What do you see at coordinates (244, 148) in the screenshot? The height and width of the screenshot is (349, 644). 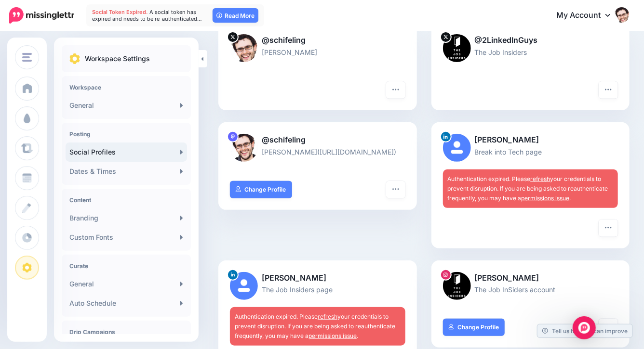 I see `img: de8bffd97b4f0e44-88163.jpg` at bounding box center [244, 148].